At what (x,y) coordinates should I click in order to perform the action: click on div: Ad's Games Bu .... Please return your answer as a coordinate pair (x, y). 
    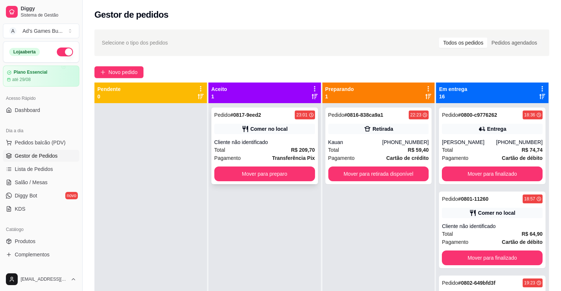
    Looking at the image, I should click on (42, 31).